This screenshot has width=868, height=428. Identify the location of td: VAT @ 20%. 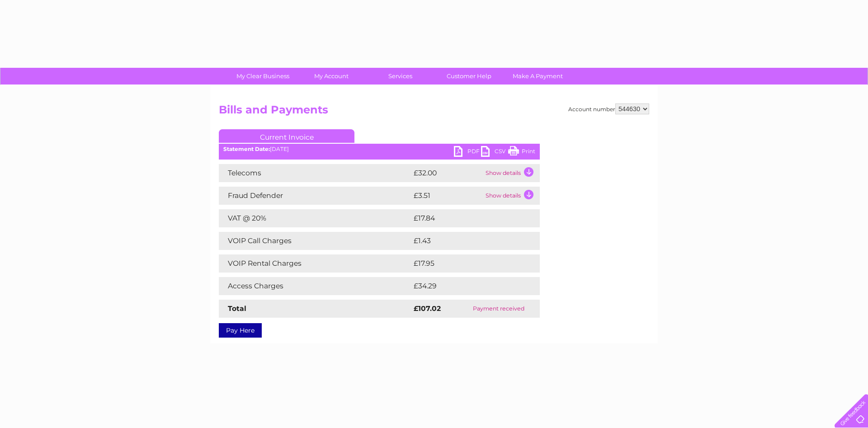
(315, 218).